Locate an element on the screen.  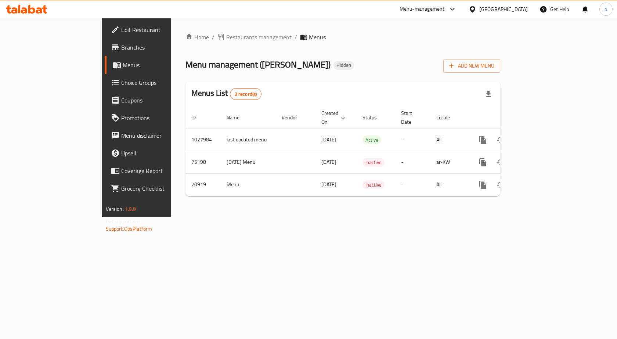
span: Promotions is located at coordinates (160, 118).